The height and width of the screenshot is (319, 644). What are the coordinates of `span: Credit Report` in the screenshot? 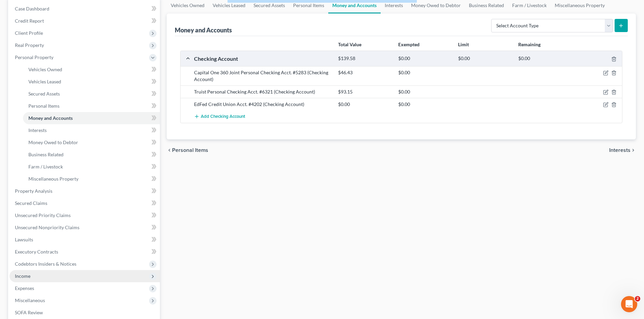 It's located at (30, 21).